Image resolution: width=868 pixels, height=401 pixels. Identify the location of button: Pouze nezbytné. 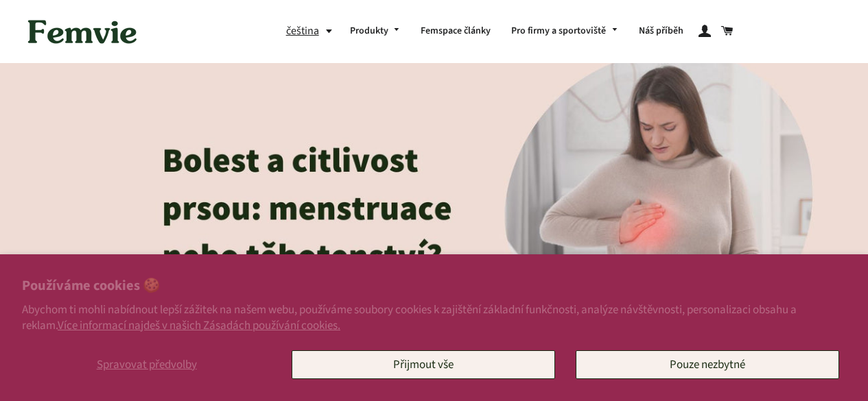
(708, 365).